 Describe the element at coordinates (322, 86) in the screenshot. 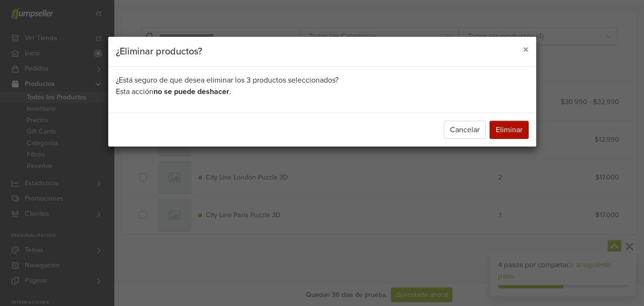

I see `div: ¿Está seguro de que desea eliminar los 3 productos seleccionados?` at that location.